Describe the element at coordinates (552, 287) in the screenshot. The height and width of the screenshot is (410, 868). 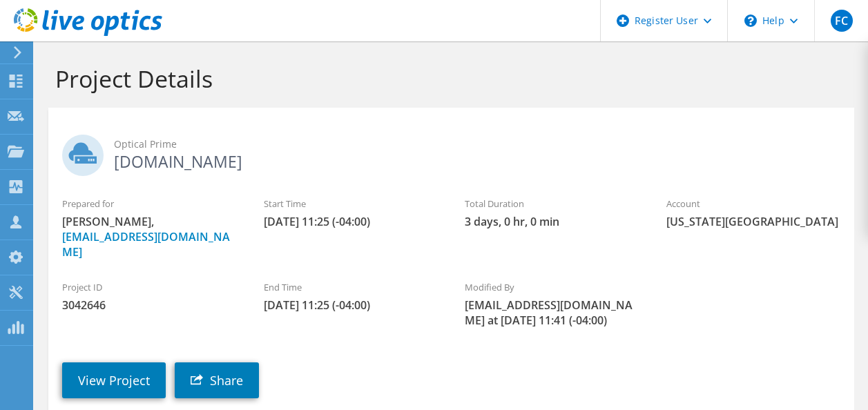
I see `label: Modified By` at that location.